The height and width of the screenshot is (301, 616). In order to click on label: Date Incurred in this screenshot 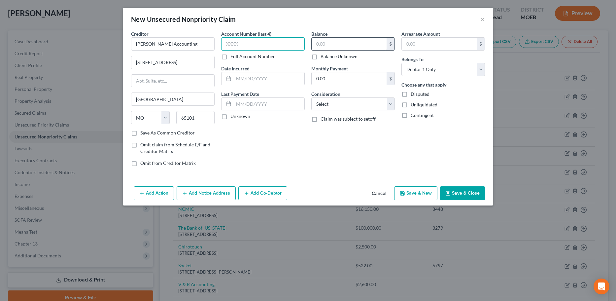, I will do `click(235, 68)`.